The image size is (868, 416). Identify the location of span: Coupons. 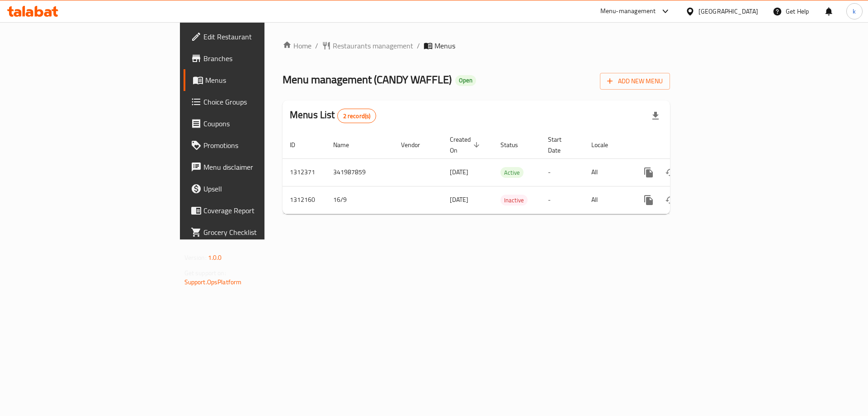
(260, 124).